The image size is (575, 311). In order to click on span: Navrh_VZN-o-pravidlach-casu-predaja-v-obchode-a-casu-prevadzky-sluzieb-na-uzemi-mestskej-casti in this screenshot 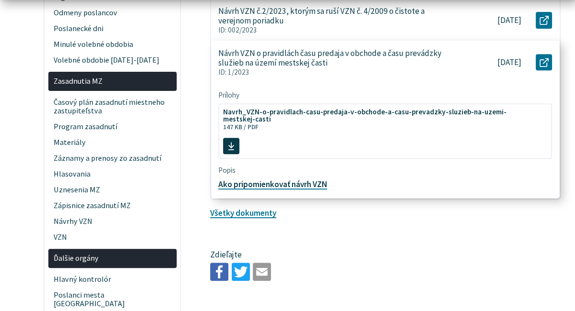, I will do `click(380, 115)`.